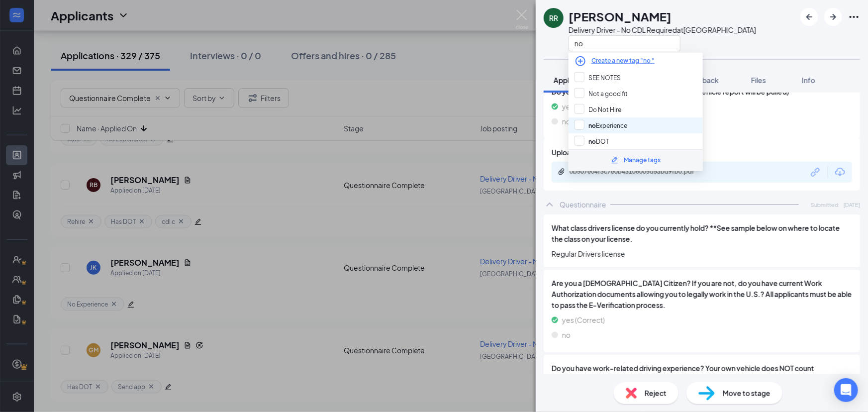  What do you see at coordinates (808, 80) in the screenshot?
I see `span: Info` at bounding box center [808, 80].